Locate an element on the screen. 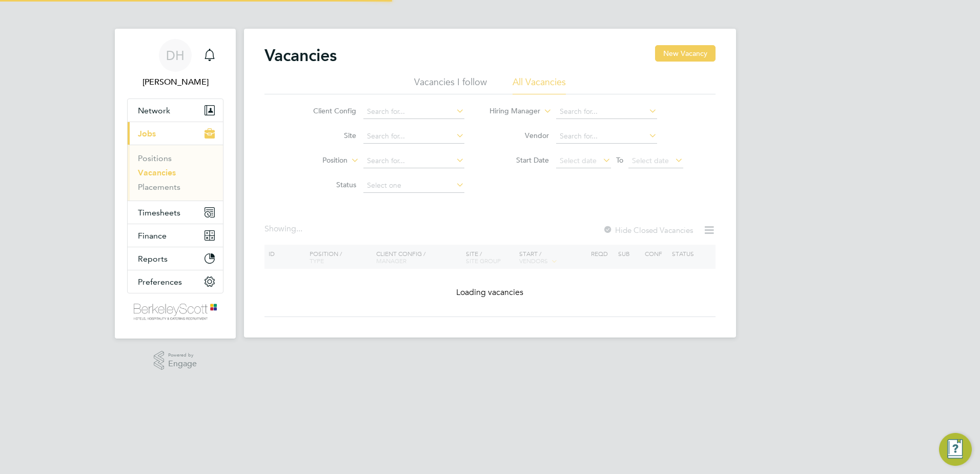 The height and width of the screenshot is (474, 980). li: All Vacancies is located at coordinates (539, 85).